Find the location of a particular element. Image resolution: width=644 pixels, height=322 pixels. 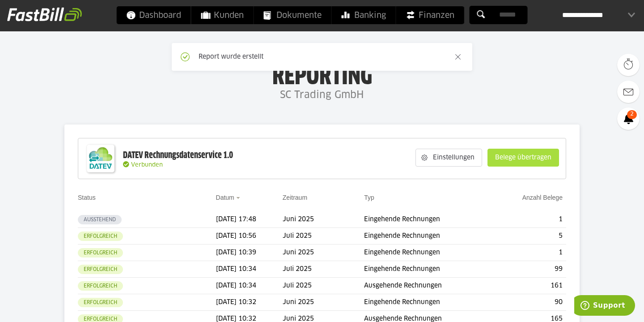

span: Finanzen is located at coordinates (430, 15).